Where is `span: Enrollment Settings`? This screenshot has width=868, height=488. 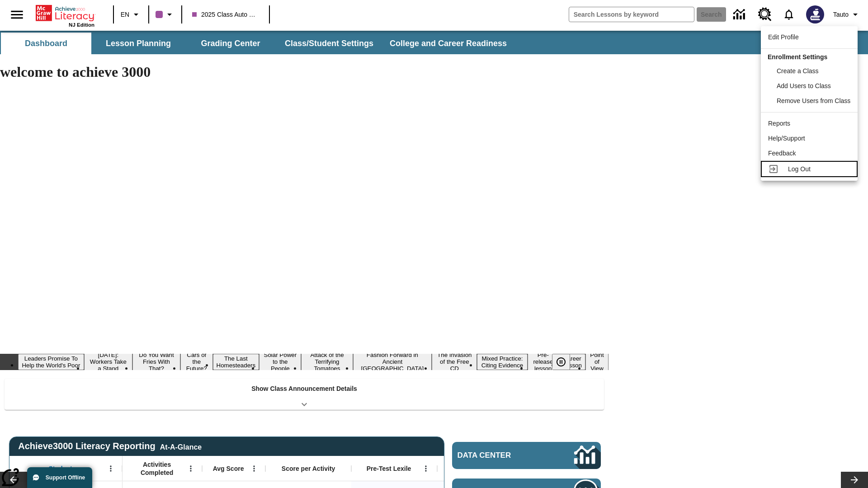
span: Enrollment Settings is located at coordinates (797, 57).